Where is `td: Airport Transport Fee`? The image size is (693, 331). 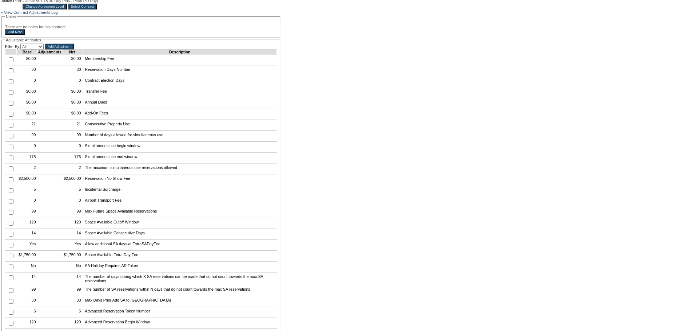
td: Airport Transport Fee is located at coordinates (180, 202).